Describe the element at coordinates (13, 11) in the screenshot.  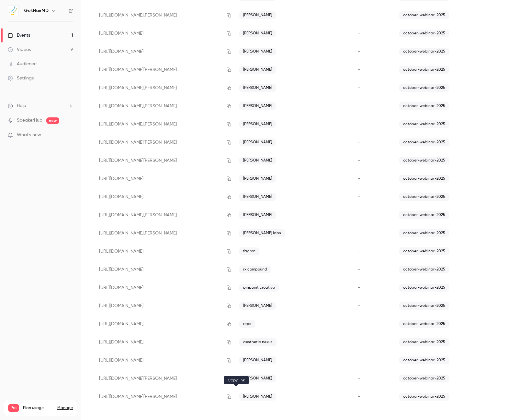
I see `img: GetHairMD` at that location.